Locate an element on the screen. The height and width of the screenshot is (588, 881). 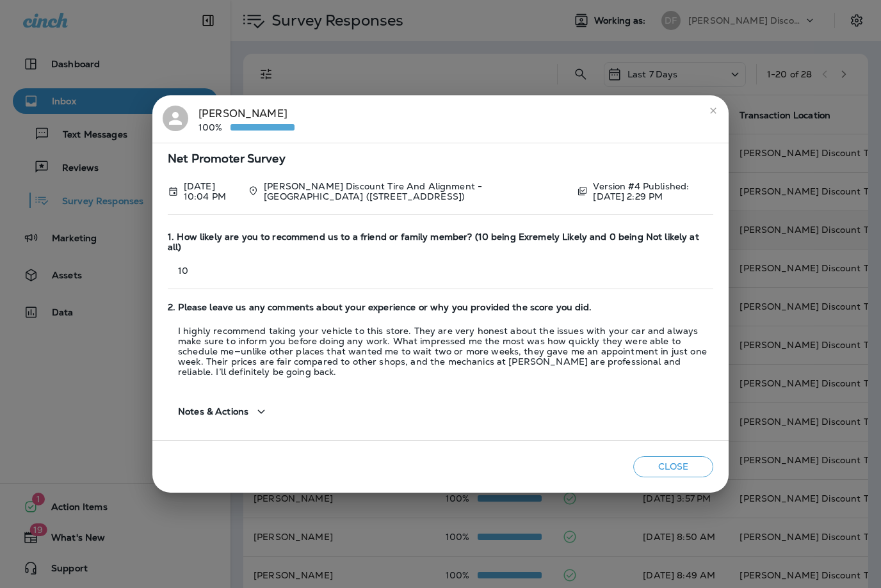
p: Aug 21, 2025 10:04 PM is located at coordinates (210, 191).